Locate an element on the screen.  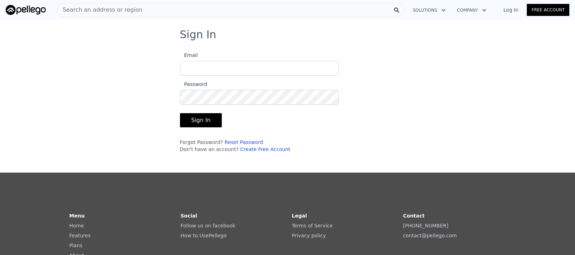
button: Solutions is located at coordinates (429, 10).